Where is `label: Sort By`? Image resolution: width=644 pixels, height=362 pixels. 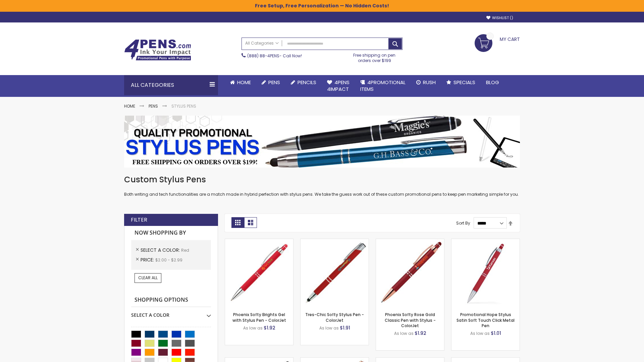 label: Sort By is located at coordinates (463, 223).